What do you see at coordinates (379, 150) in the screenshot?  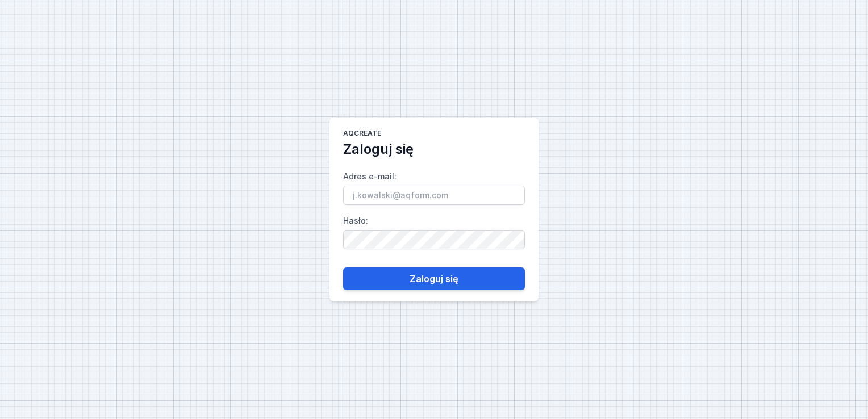 I see `h2: Zaloguj się` at bounding box center [379, 150].